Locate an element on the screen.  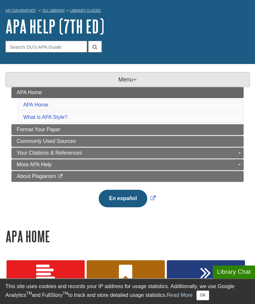
a: Link opens in new window is located at coordinates (127, 198).